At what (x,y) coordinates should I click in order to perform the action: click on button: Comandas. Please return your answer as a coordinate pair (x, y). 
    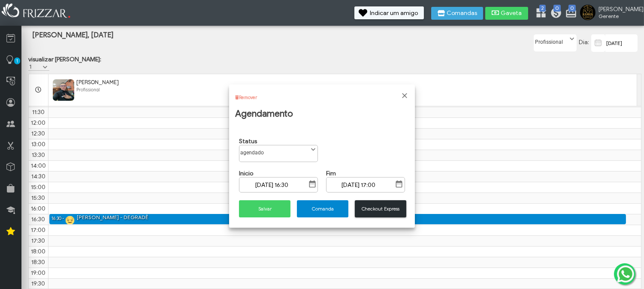
    Looking at the image, I should click on (457, 13).